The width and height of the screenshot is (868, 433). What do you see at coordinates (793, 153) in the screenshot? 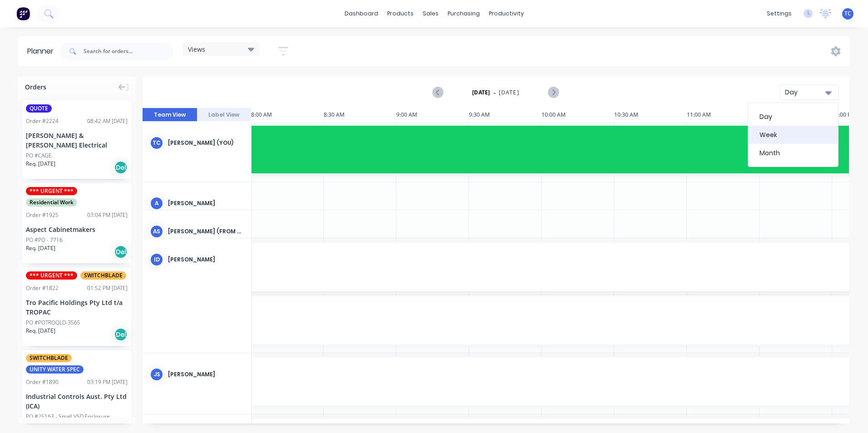
I see `div: Month` at bounding box center [793, 153].